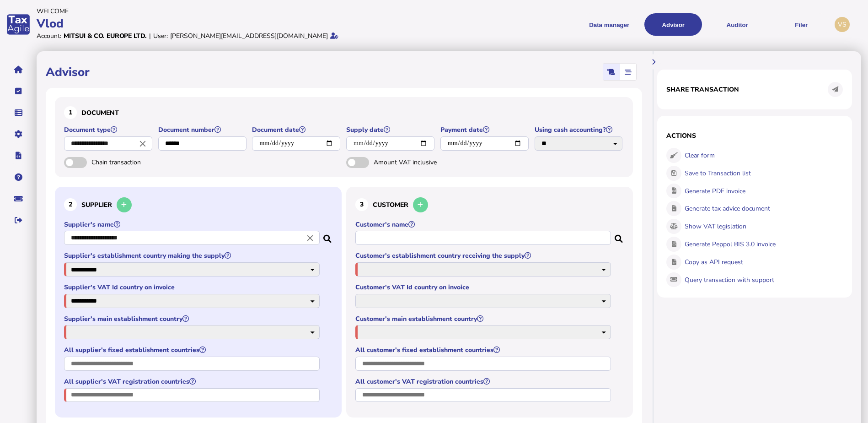  What do you see at coordinates (484, 318) in the screenshot?
I see `label: Customer's main establishment country` at bounding box center [484, 318].